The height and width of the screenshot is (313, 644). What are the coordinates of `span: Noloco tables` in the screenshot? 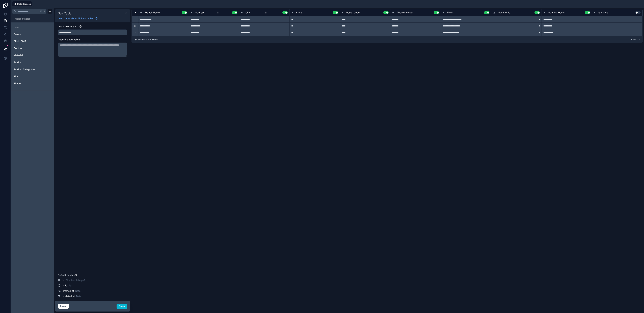 It's located at (23, 19).